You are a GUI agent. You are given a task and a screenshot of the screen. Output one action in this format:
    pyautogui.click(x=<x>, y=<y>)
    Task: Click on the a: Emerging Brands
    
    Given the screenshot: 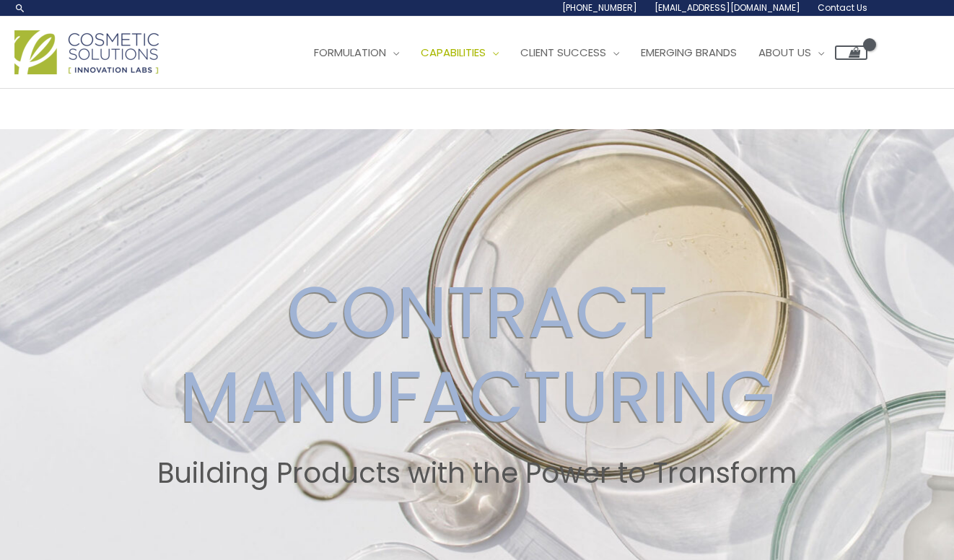 What is the action you would take?
    pyautogui.click(x=689, y=53)
    